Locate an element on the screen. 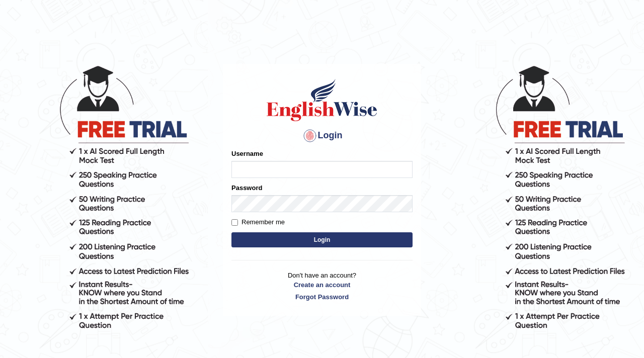  label: Username is located at coordinates (247, 154).